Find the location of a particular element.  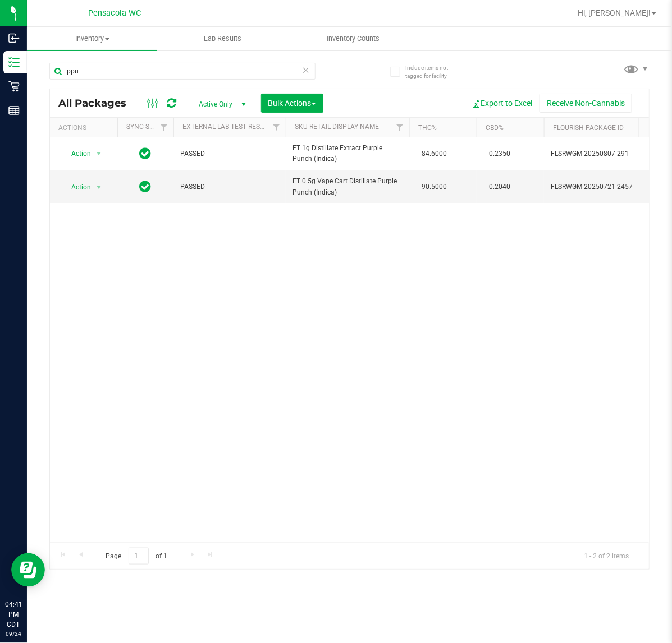

p: 09/24 is located at coordinates (13, 634).